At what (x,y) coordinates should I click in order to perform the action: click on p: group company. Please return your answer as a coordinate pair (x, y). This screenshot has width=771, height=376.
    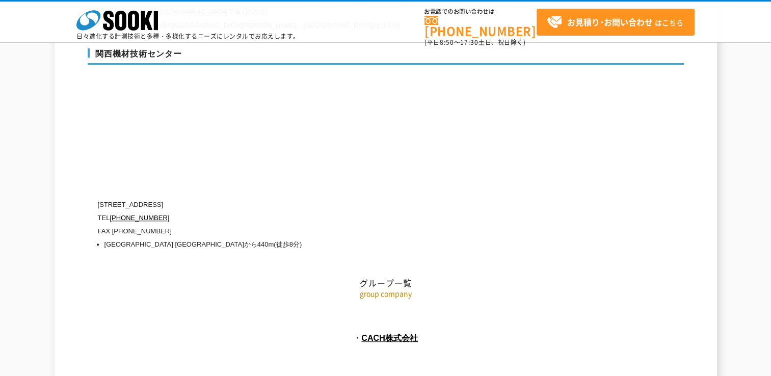
    Looking at the image, I should click on (386, 294).